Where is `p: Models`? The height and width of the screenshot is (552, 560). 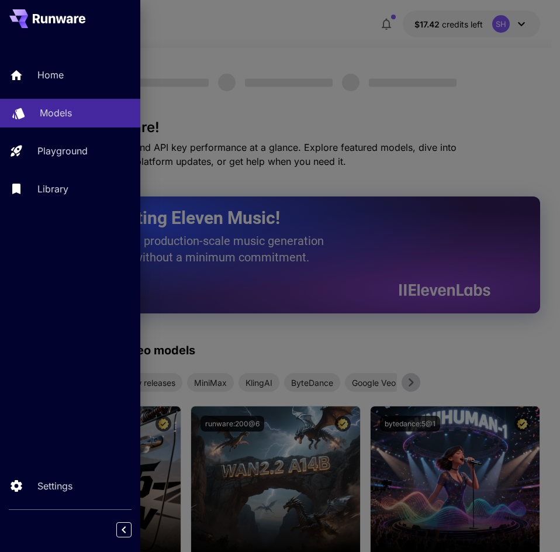
p: Models is located at coordinates (56, 113).